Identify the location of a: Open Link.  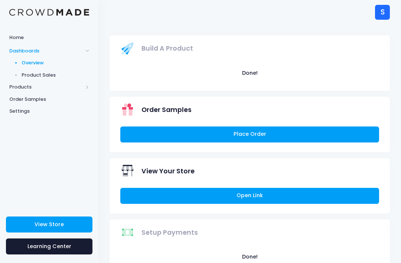
(250, 195).